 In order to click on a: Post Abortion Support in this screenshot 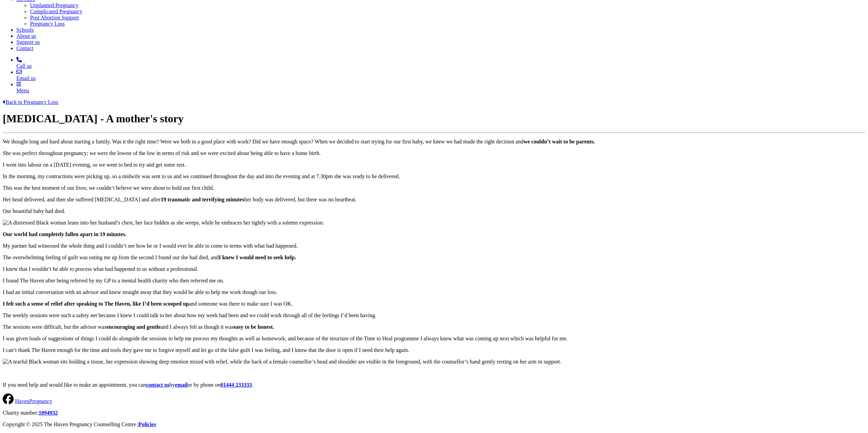, I will do `click(55, 18)`.